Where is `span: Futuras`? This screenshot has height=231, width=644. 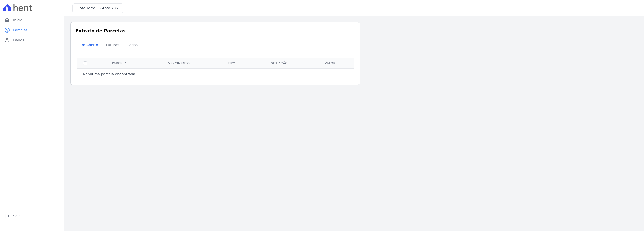 span: Futuras is located at coordinates (112, 45).